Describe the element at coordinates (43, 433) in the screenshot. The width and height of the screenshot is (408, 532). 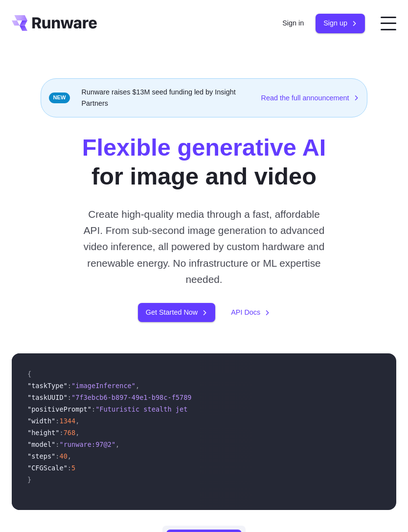
I see `span: "height"` at that location.